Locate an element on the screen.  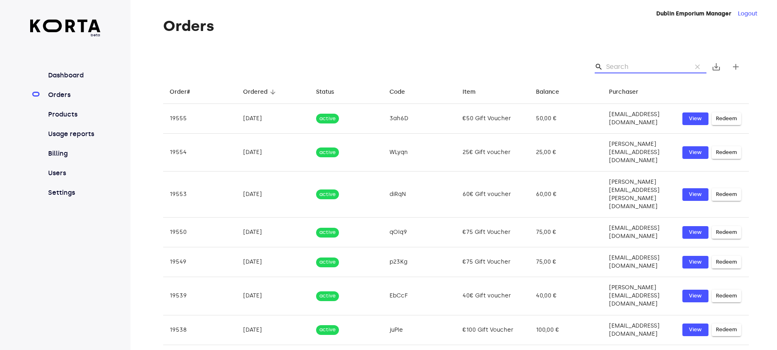
td: 25€ Gift voucher is located at coordinates (493, 153).